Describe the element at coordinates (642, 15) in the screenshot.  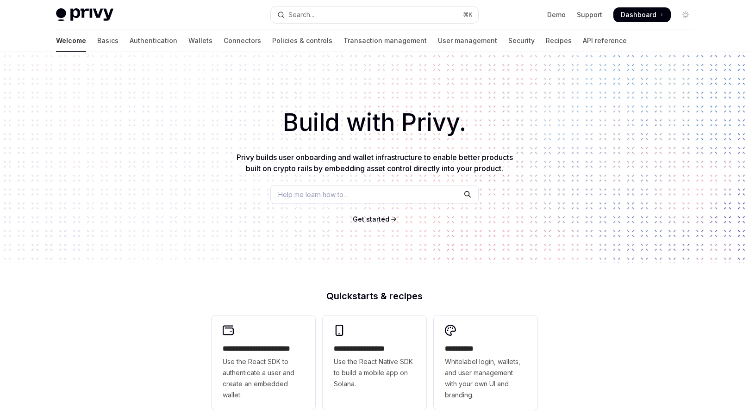
I see `a: Dashboard` at that location.